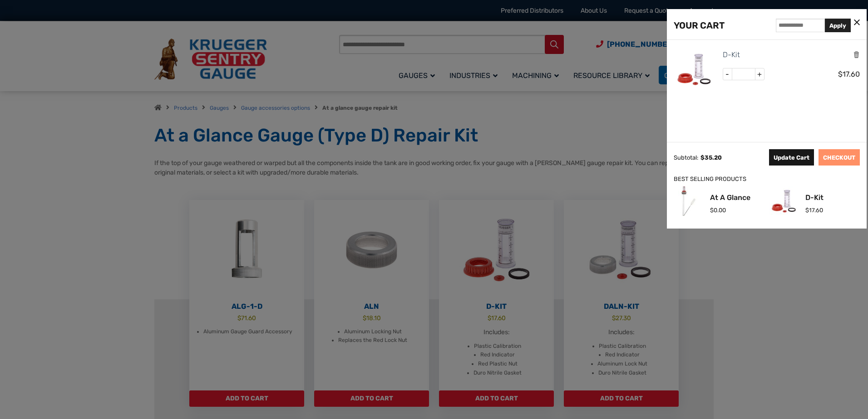  Describe the element at coordinates (791, 157) in the screenshot. I see `button: Update Cart` at that location.